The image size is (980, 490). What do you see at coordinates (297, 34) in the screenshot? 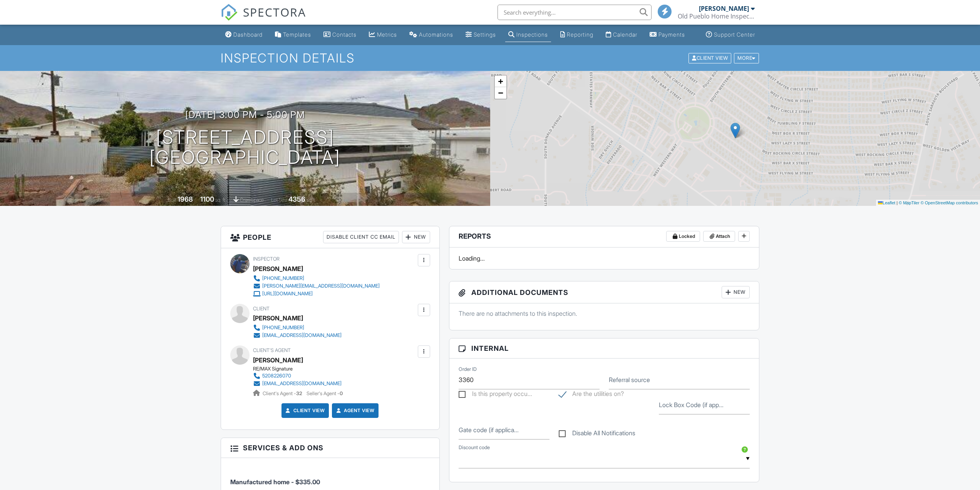
I see `div: Templates` at bounding box center [297, 34].